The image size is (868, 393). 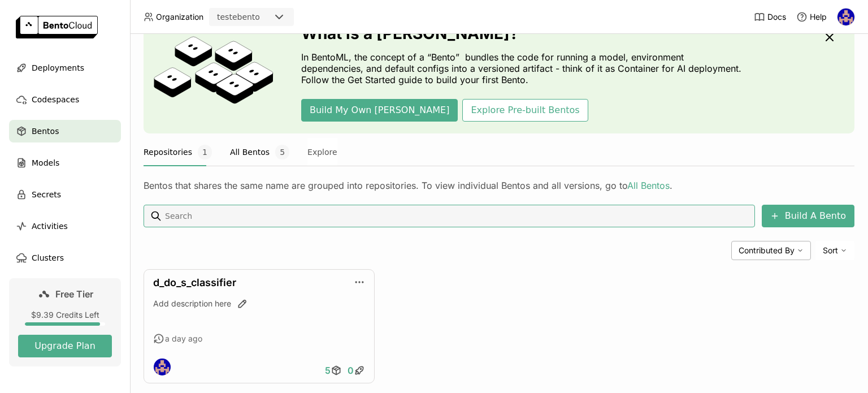 I want to click on span: Models, so click(x=45, y=163).